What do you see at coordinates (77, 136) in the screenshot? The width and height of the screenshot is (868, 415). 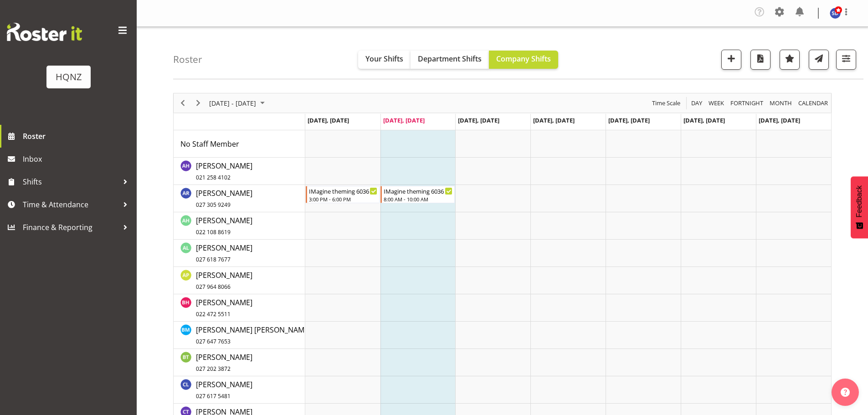 I see `span: Roster` at bounding box center [77, 136].